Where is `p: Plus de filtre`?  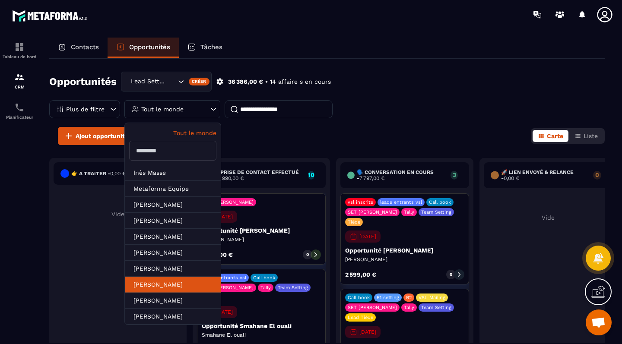
p: Plus de filtre is located at coordinates (85, 109).